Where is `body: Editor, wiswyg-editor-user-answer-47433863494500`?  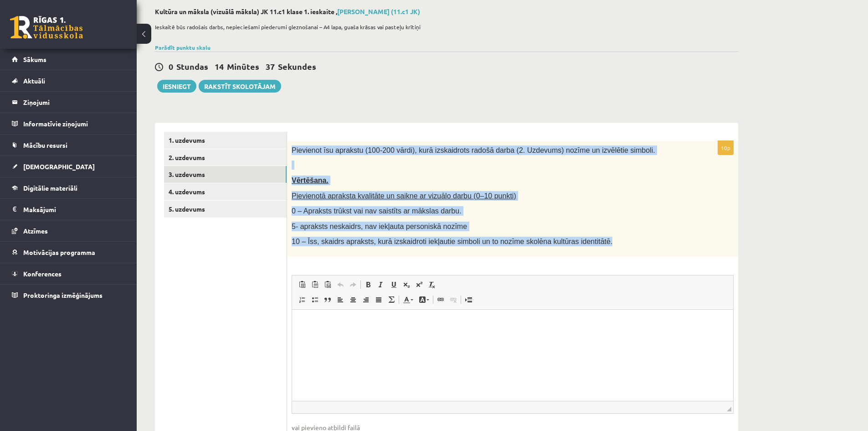 body: Editor, wiswyg-editor-user-answer-47433863494500 is located at coordinates (221, 14).